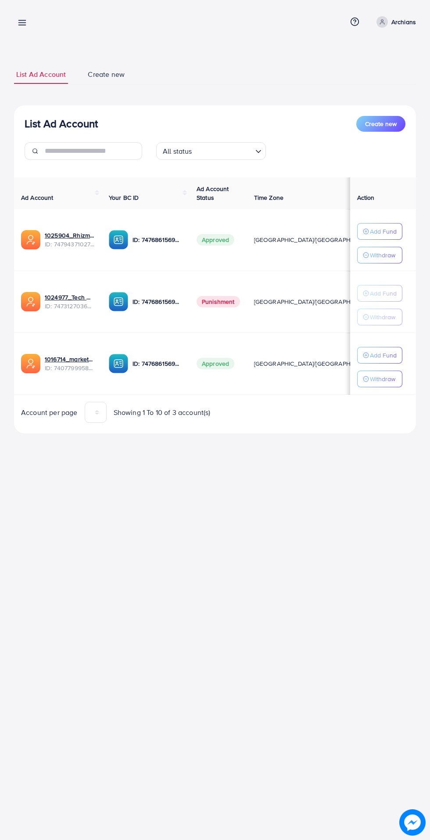 Image resolution: width=430 pixels, height=840 pixels. Describe the element at coordinates (269, 198) in the screenshot. I see `span: Time Zone` at that location.